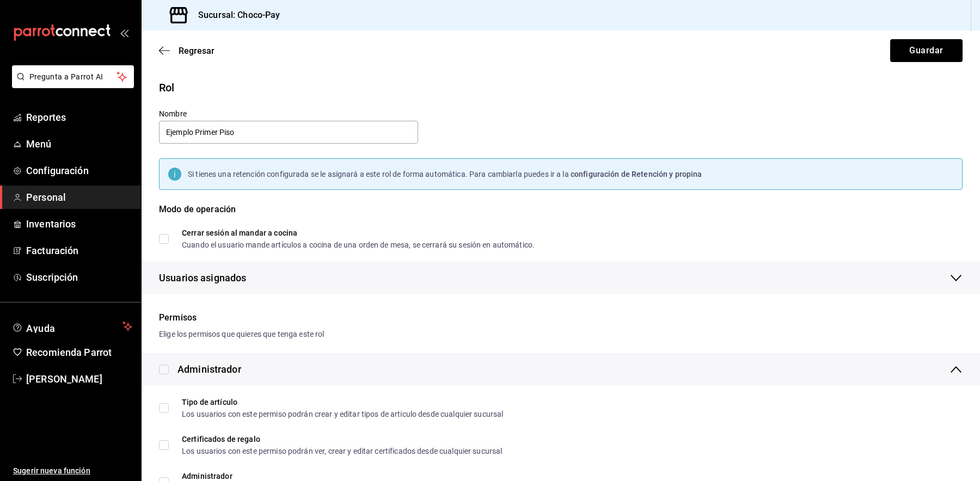  I want to click on span: Personal, so click(79, 197).